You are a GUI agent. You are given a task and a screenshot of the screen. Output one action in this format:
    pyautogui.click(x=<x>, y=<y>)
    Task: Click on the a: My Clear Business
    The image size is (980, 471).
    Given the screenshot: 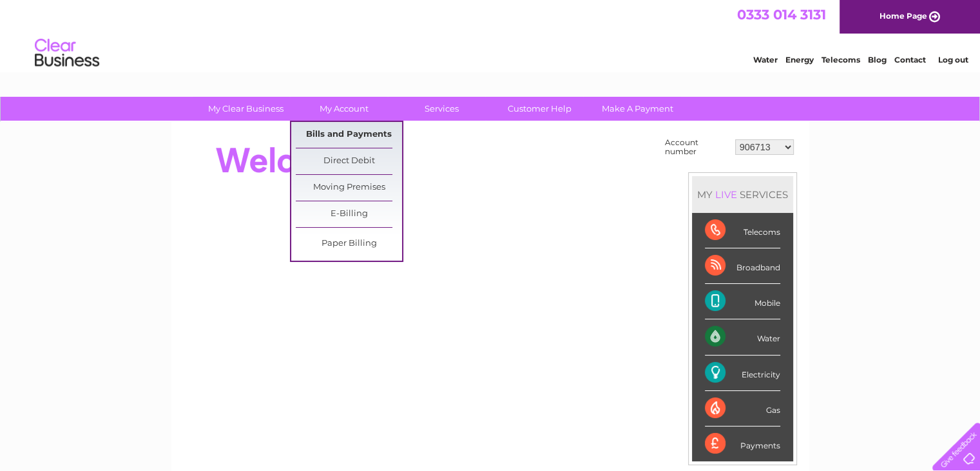 What is the action you would take?
    pyautogui.click(x=245, y=108)
    